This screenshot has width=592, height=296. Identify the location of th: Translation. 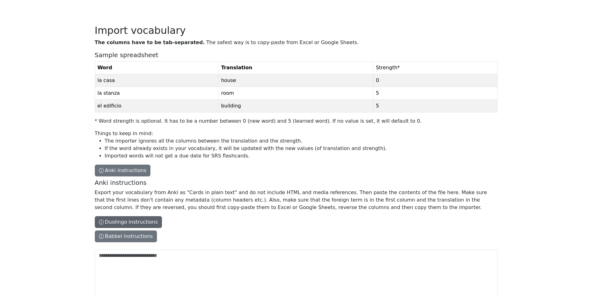
(296, 68).